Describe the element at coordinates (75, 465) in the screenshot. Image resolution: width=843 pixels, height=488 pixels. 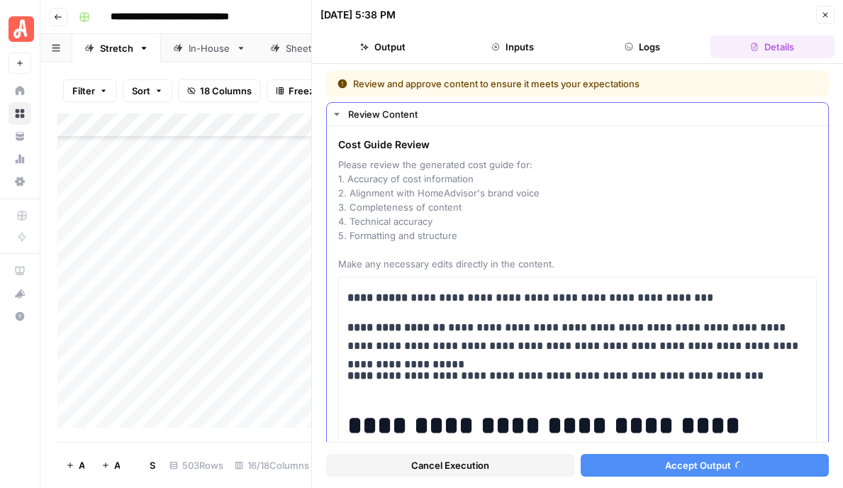
I see `button: Add Row` at that location.